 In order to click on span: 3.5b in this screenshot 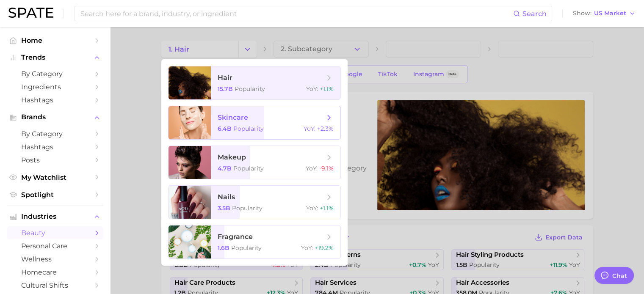, I will do `click(224, 209)`.